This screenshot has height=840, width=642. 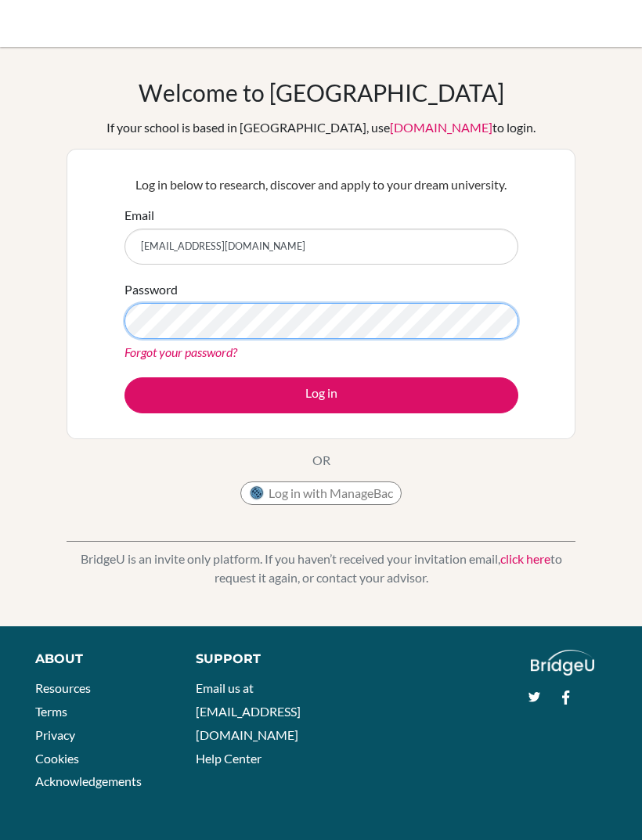 I want to click on a: Cookies, so click(x=57, y=758).